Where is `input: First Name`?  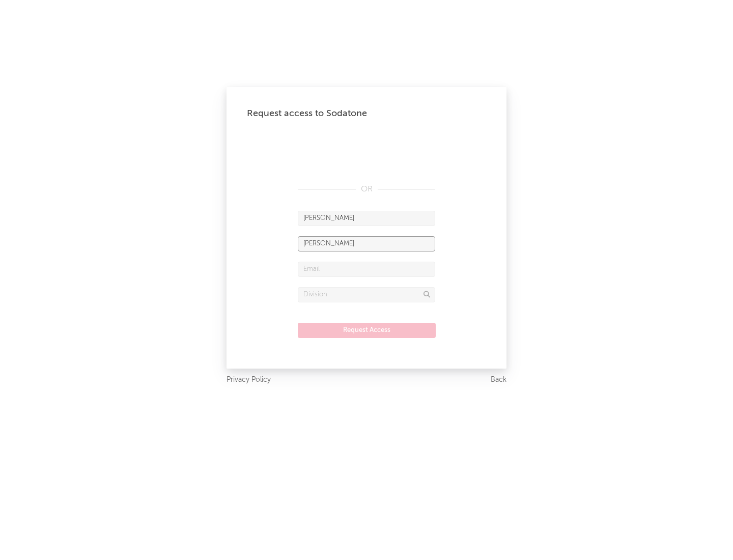
input: First Name is located at coordinates (367, 219).